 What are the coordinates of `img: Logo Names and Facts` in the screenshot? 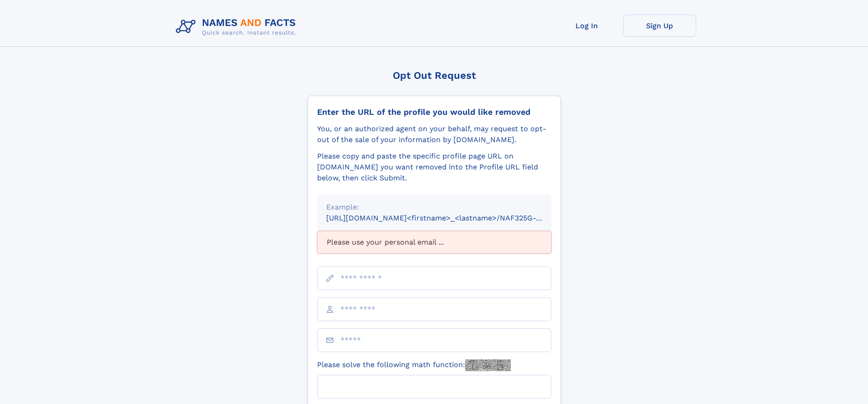 It's located at (238, 27).